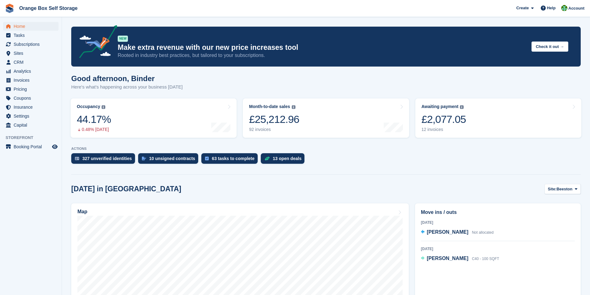  Describe the element at coordinates (498, 118) in the screenshot. I see `a: Awaiting payment £2,077.05 12 invoices` at that location.